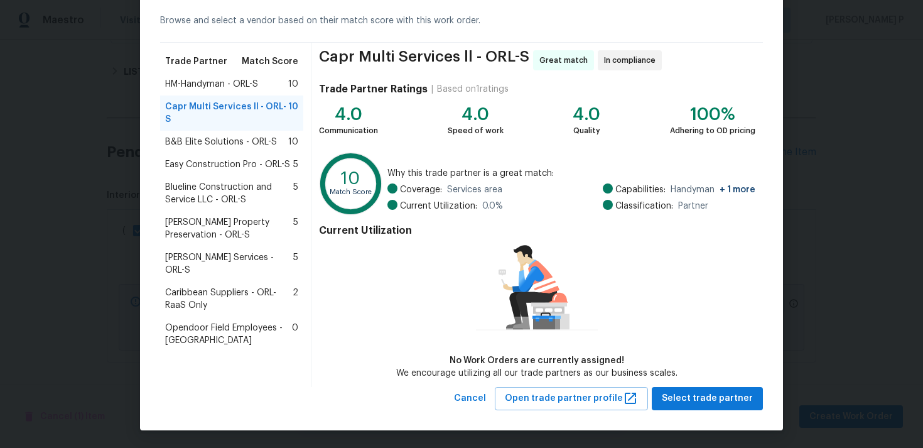 The image size is (923, 448). Describe the element at coordinates (438, 206) in the screenshot. I see `span: Current Utilization:` at that location.